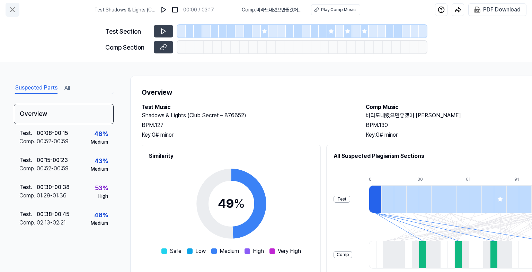 This screenshot has width=532, height=272. What do you see at coordinates (102, 187) in the screenshot?
I see `div: 53 %` at bounding box center [102, 187].